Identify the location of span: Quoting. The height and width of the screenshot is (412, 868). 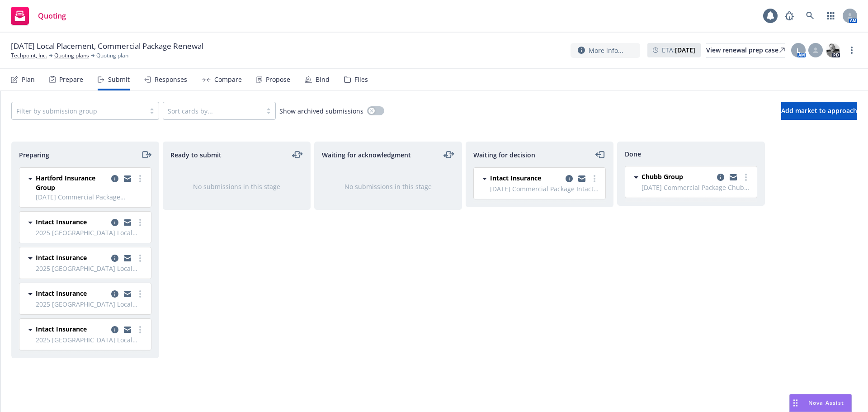
(52, 16).